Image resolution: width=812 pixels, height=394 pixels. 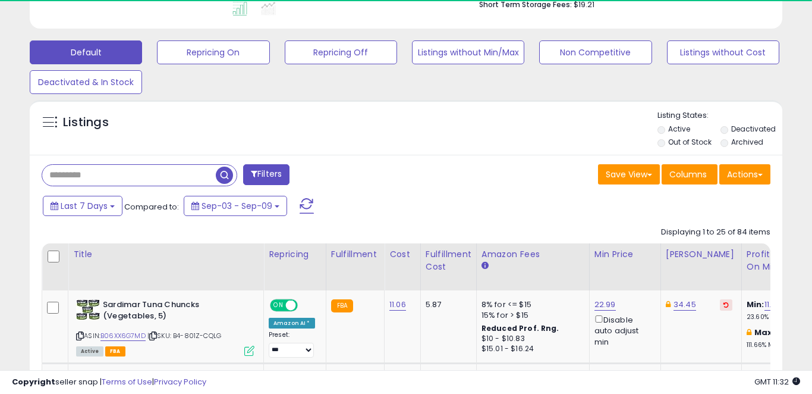 What do you see at coordinates (184, 335) in the screenshot?
I see `span: | SKU: B4-801Z-CQLG` at bounding box center [184, 335].